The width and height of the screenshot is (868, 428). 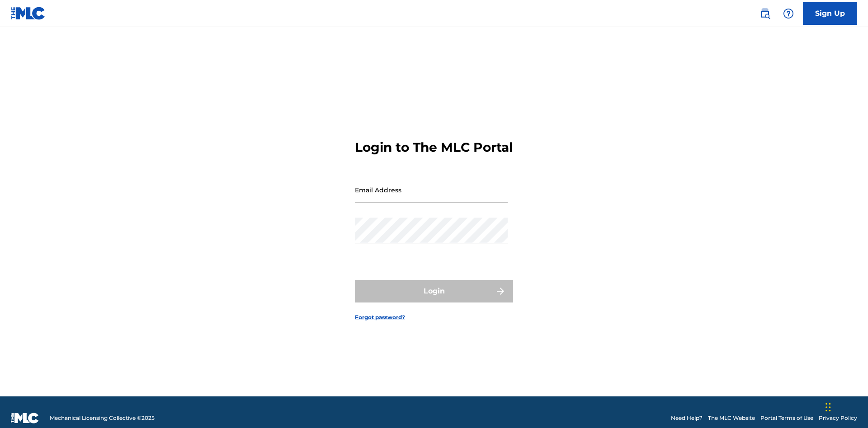 What do you see at coordinates (765, 13) in the screenshot?
I see `a: Public Search` at bounding box center [765, 13].